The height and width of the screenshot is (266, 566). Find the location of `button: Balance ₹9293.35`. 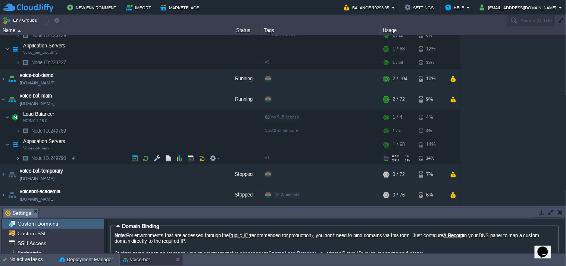

button: Balance ₹9293.35 is located at coordinates (368, 7).